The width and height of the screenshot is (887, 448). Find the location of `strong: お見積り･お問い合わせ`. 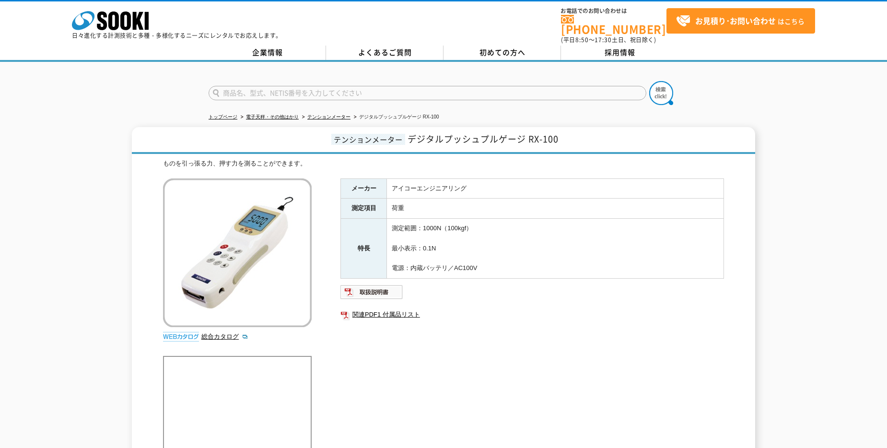

strong: お見積り･お問い合わせ is located at coordinates (735, 21).